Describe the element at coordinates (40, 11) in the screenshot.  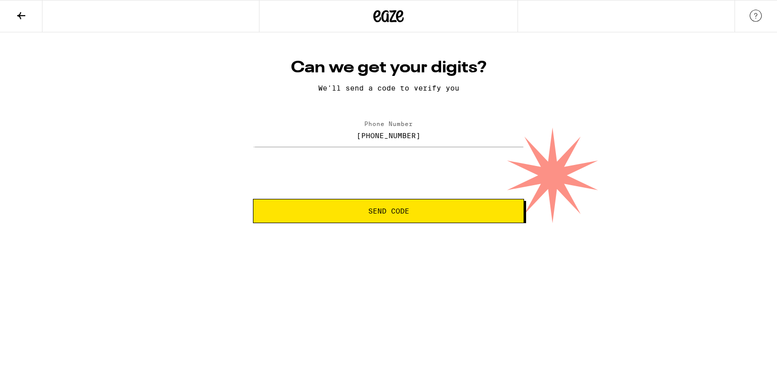
I see `span: Hi. Need any help?` at that location.